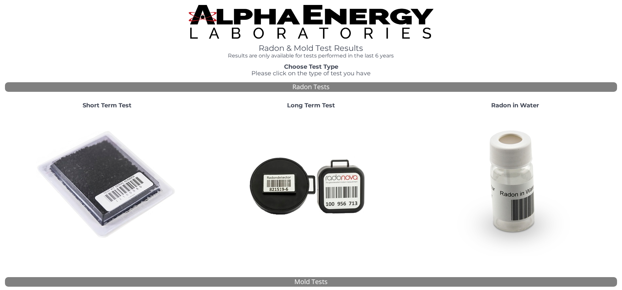 This screenshot has height=290, width=622. I want to click on img: TightCrop.jpg, so click(311, 22).